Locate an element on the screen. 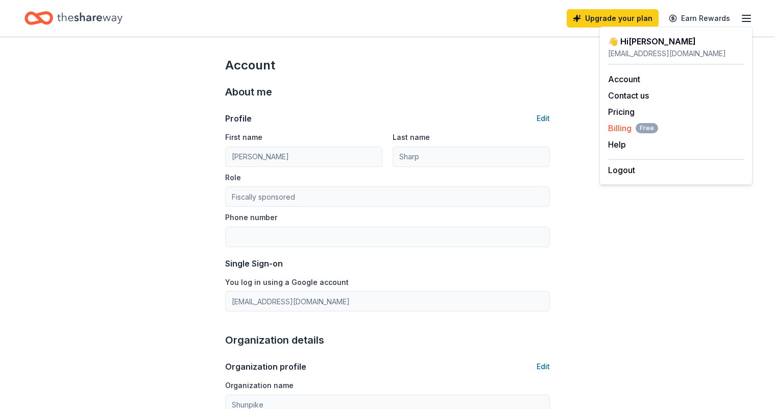  a: Pricing is located at coordinates (622, 112).